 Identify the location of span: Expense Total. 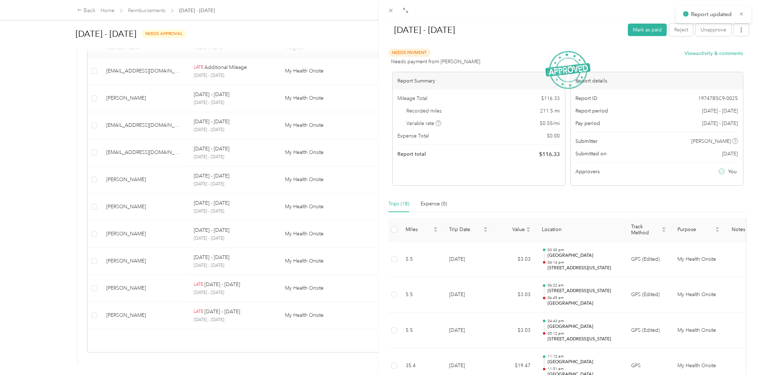
(414, 136).